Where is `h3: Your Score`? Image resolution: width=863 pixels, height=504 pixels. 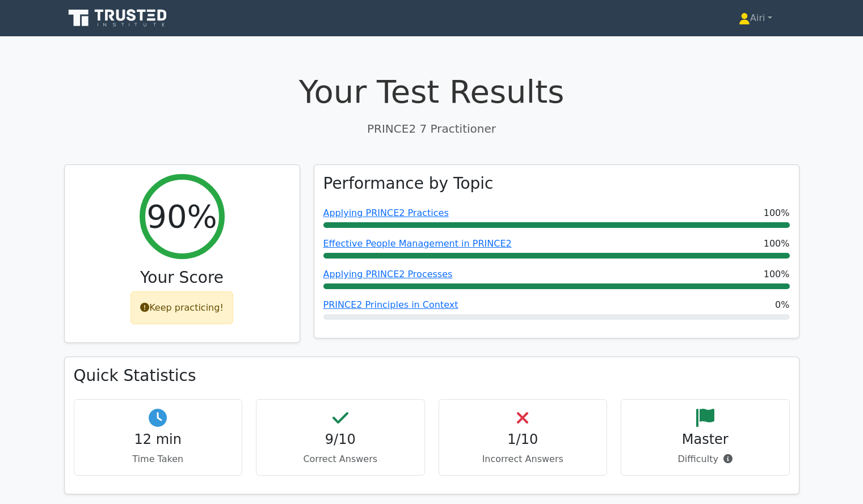
h3: Your Score is located at coordinates (182, 278).